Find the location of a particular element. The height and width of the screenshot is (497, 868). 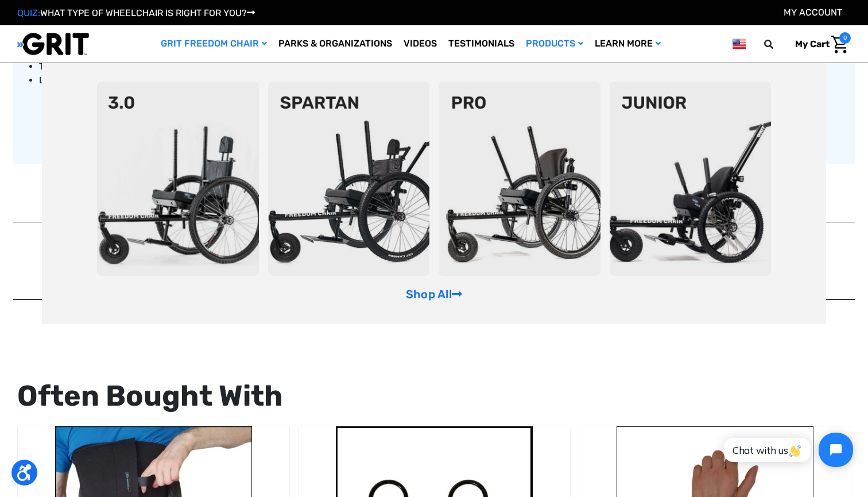

a: Parks & Organizations is located at coordinates (336, 44).